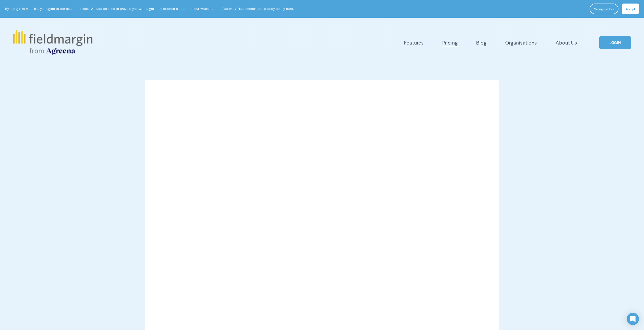 The image size is (644, 330). I want to click on a: Pricing, so click(450, 43).